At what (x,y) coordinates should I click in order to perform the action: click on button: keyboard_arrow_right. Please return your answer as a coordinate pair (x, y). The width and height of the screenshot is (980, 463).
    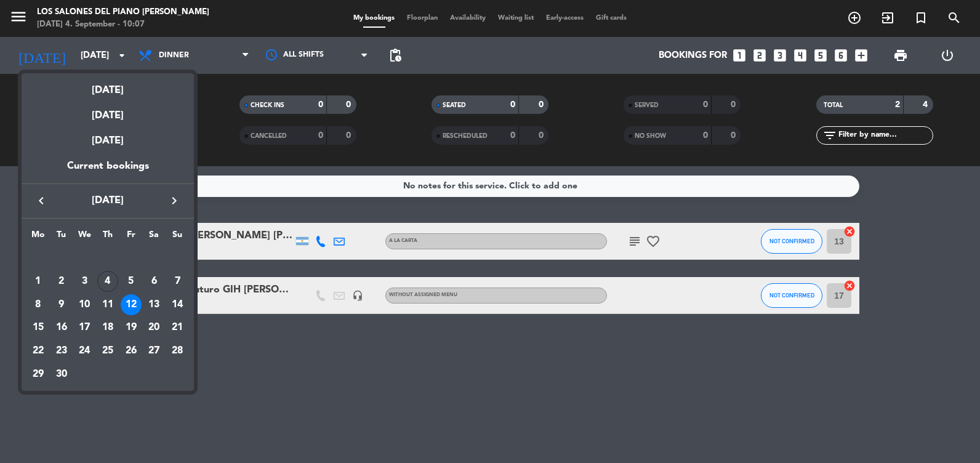
    Looking at the image, I should click on (174, 201).